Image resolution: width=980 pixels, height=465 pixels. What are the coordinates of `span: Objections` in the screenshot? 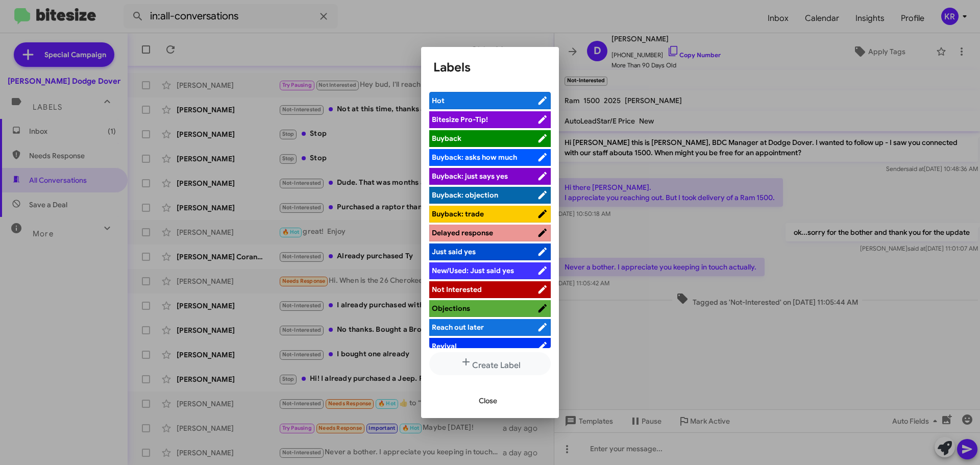 It's located at (451, 308).